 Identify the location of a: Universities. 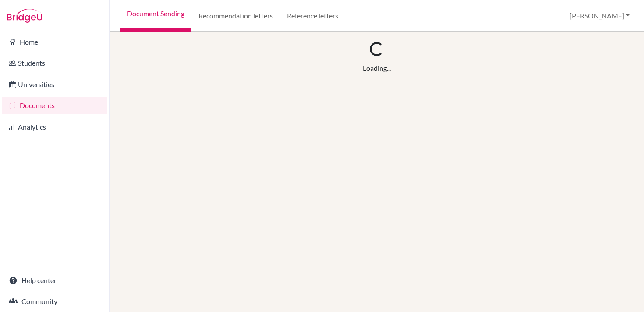
(54, 84).